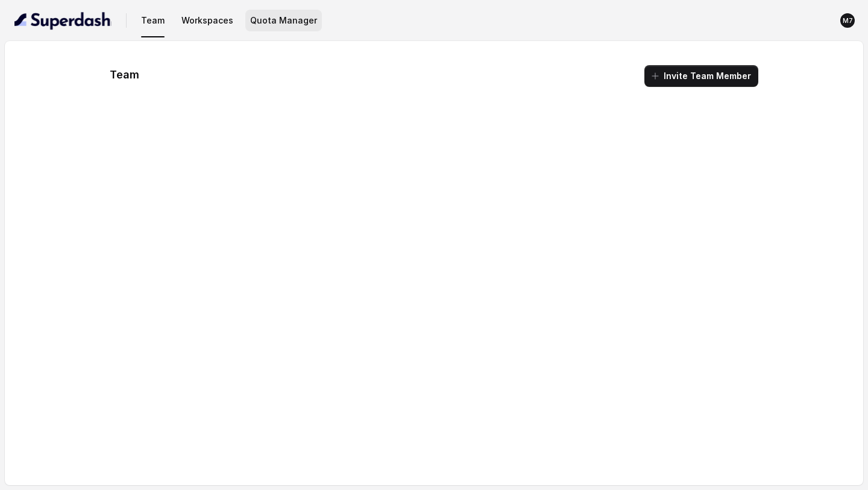 The height and width of the screenshot is (490, 868). I want to click on button: Workspaces, so click(207, 20).